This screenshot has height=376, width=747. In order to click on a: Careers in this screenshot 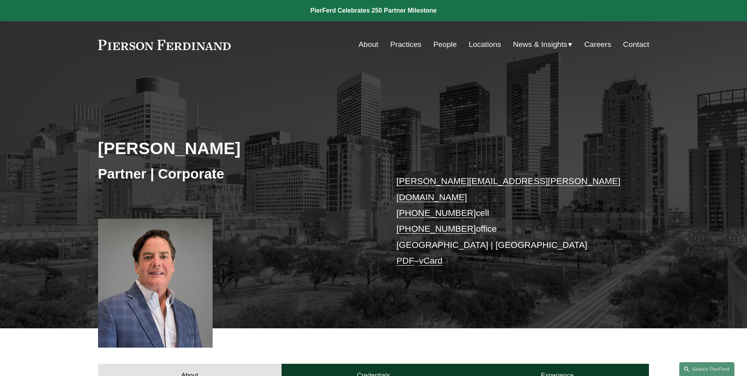, I will do `click(598, 45)`.